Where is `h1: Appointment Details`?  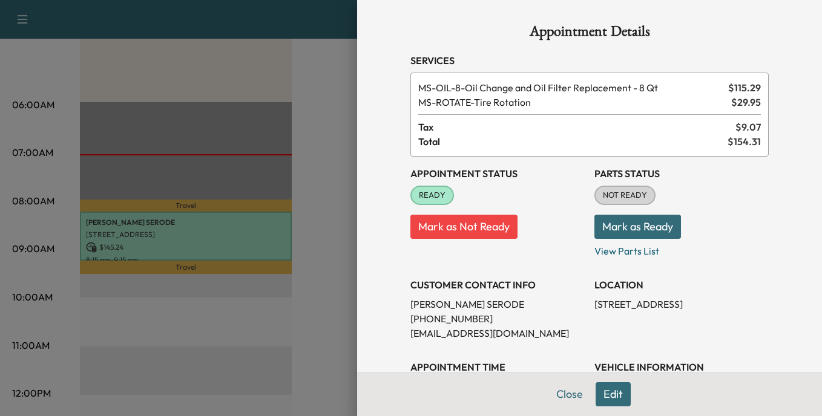
h1: Appointment Details is located at coordinates (590, 34).